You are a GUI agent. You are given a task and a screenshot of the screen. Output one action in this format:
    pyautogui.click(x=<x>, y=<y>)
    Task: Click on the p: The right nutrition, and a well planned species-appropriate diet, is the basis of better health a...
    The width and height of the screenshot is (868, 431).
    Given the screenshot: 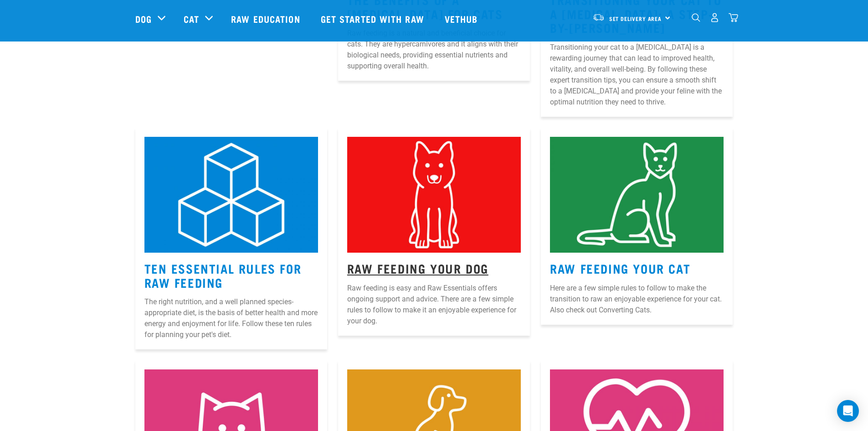 What is the action you would take?
    pyautogui.click(x=231, y=318)
    